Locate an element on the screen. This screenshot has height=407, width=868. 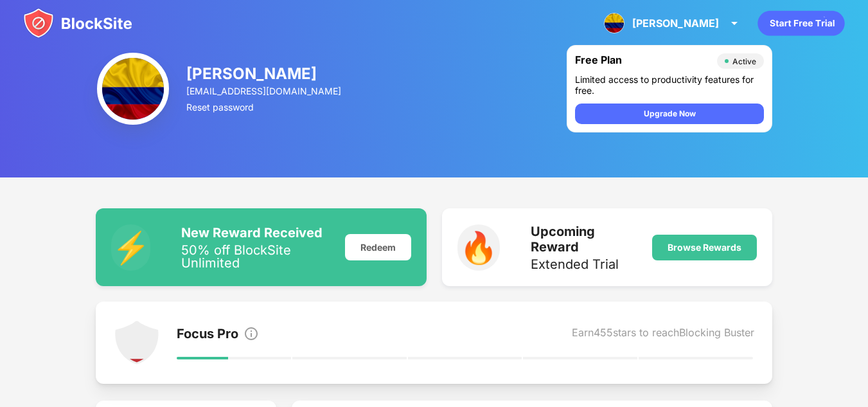
div: Upgrade Now is located at coordinates (670, 114).